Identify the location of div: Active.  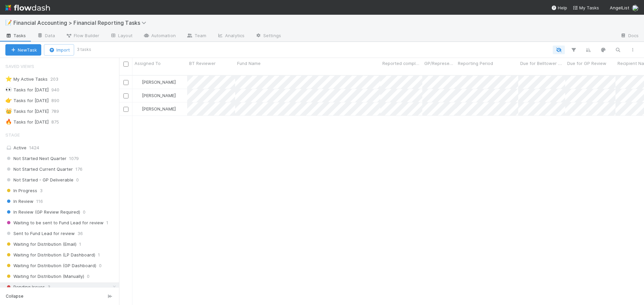
(61, 148).